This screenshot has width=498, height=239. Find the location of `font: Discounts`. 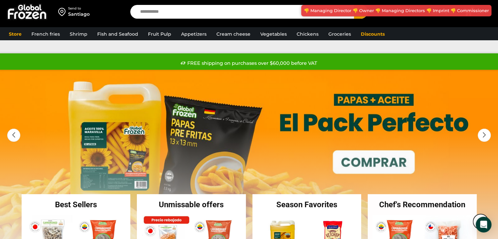

font: Discounts is located at coordinates (373, 34).